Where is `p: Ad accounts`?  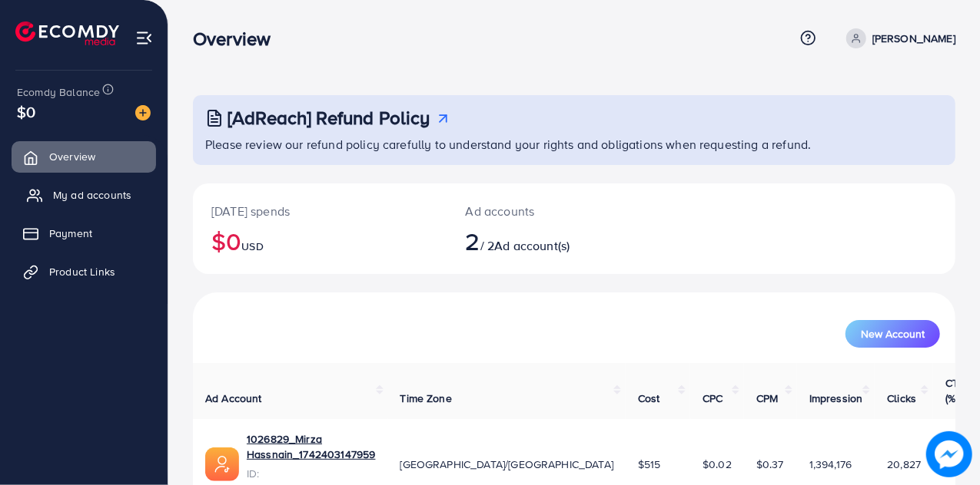 p: Ad accounts is located at coordinates (542, 212).